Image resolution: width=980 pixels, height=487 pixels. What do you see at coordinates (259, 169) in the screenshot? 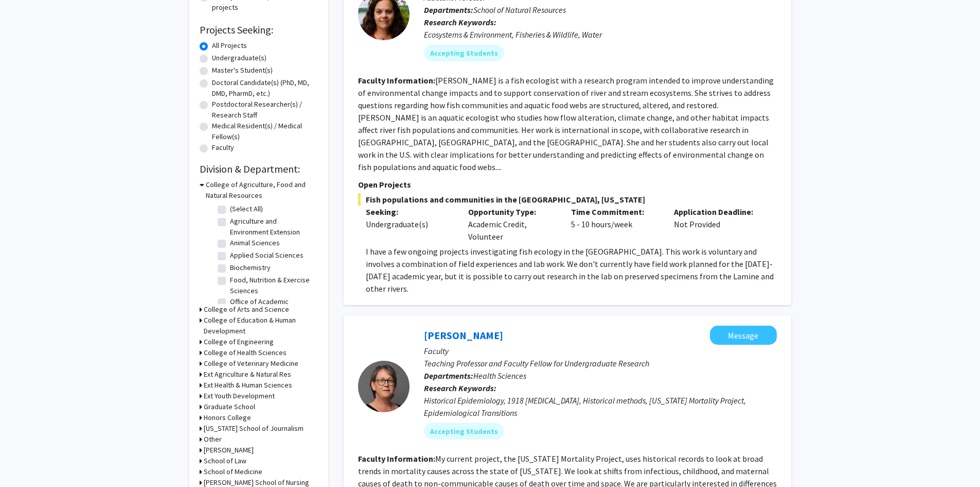
I see `h2: Division & Department:` at bounding box center [259, 169].